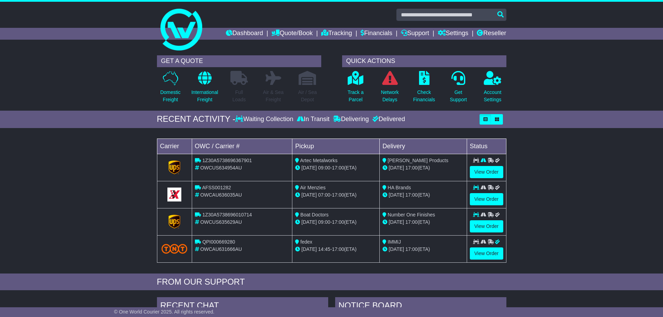 The image size is (663, 317). What do you see at coordinates (218, 242) in the screenshot?
I see `span: QPI000669280` at bounding box center [218, 242].